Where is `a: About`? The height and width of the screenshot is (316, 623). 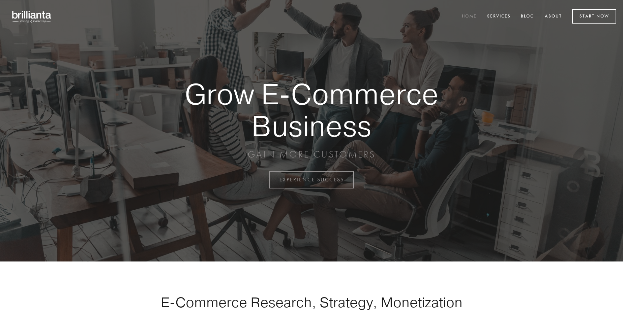
a: About is located at coordinates (553, 17).